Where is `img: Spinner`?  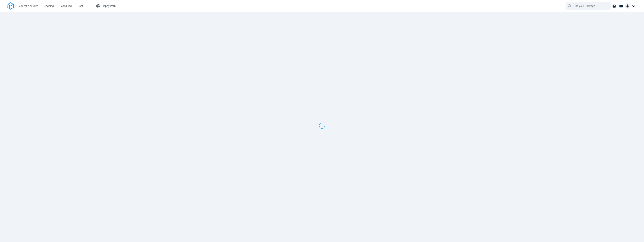 img: Spinner is located at coordinates (322, 125).